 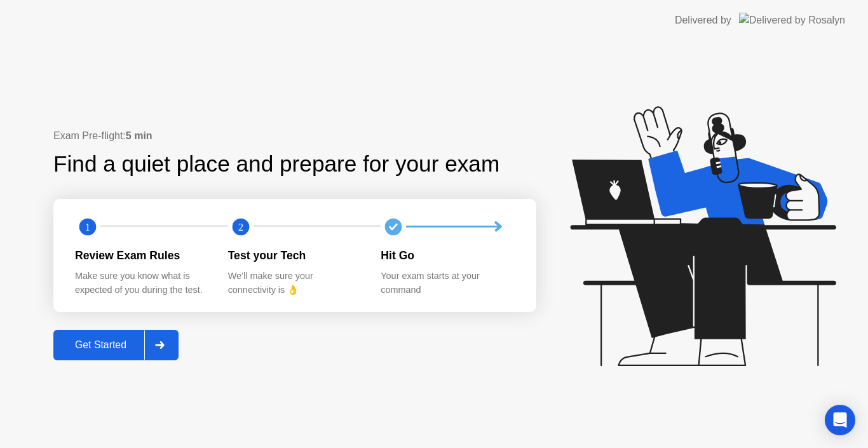 I want to click on text: 2, so click(x=241, y=227).